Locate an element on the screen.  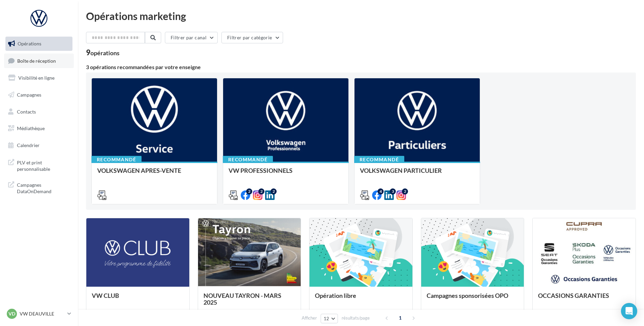
span: Opérations is located at coordinates (30, 43).